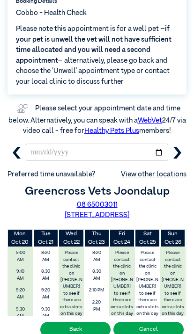 The image size is (194, 334). Describe the element at coordinates (153, 174) in the screenshot. I see `a: View other locations` at that location.